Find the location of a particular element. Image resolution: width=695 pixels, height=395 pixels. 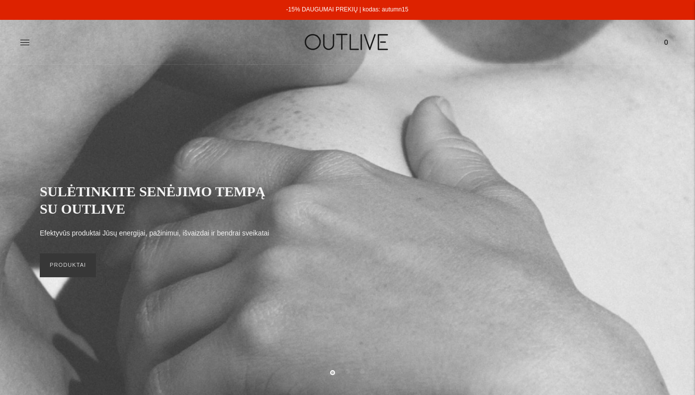

p: Efektyvūs produktai Jūsų energijai, pažinimui, išvaizdai ir bendrai sveikatai is located at coordinates (154, 234).